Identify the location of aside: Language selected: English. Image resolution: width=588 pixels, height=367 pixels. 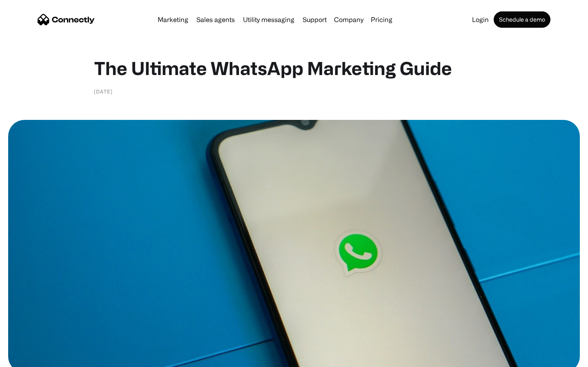
(29, 358).